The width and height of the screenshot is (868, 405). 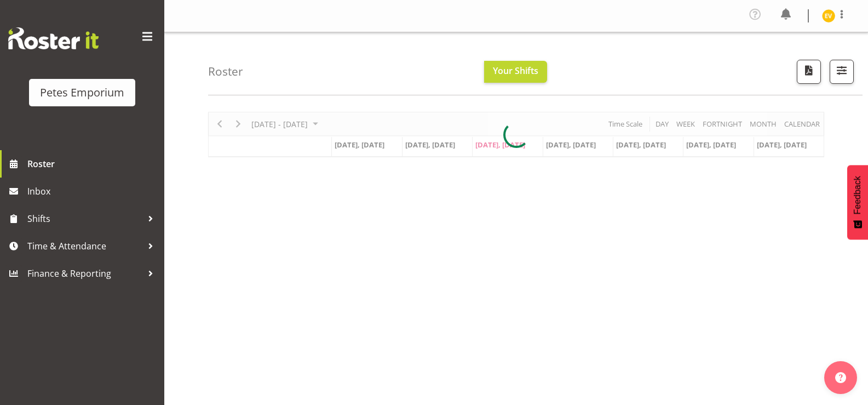 What do you see at coordinates (516, 71) in the screenshot?
I see `span: Your Shifts` at bounding box center [516, 71].